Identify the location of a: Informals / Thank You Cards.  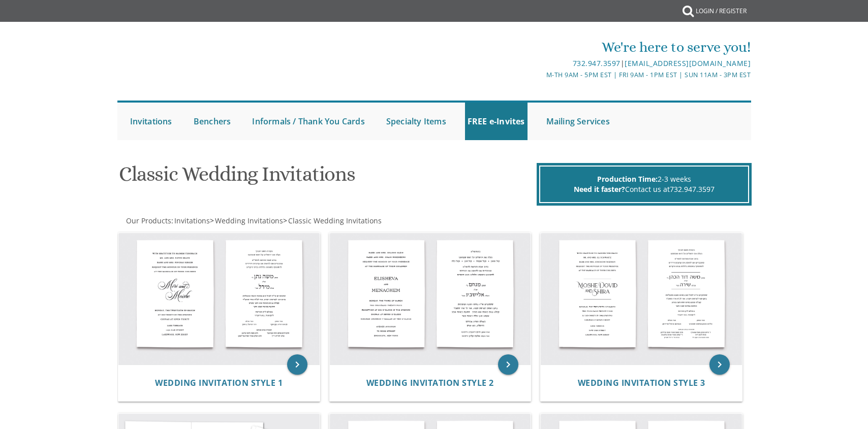
(308, 121).